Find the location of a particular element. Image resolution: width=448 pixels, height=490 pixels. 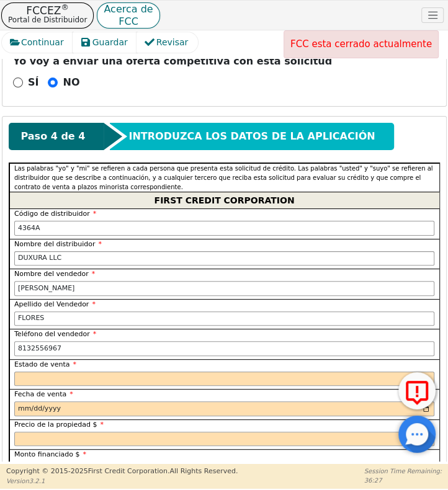

span: All Rights Reserved. is located at coordinates (204, 471).